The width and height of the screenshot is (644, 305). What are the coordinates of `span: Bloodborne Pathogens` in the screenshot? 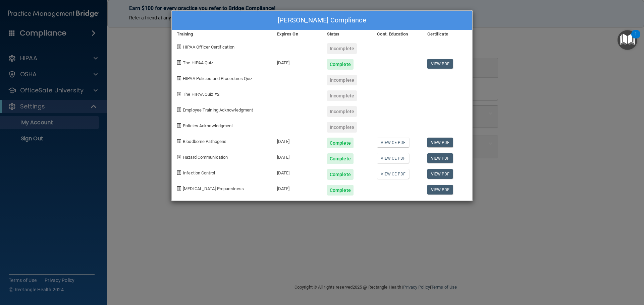 It's located at (205, 141).